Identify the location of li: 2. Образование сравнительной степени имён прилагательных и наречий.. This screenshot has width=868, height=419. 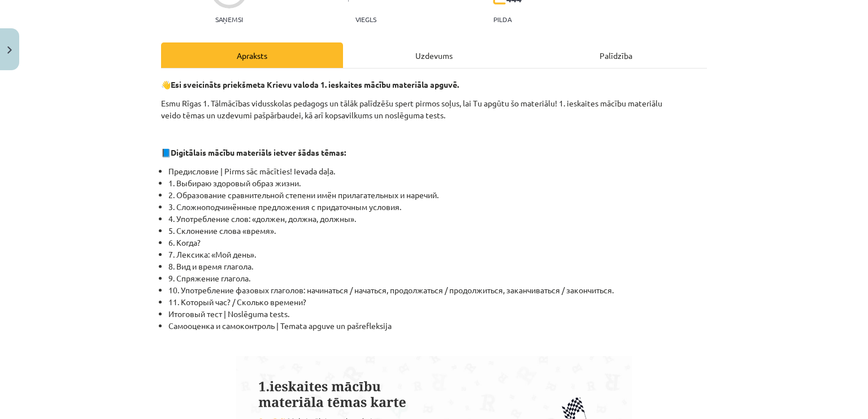
(438, 194).